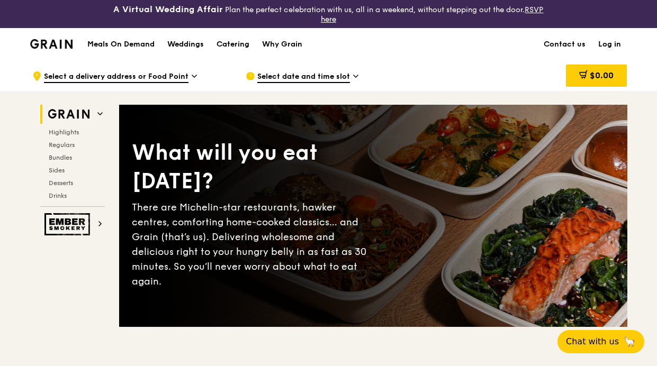 This screenshot has width=657, height=366. Describe the element at coordinates (121, 44) in the screenshot. I see `h1: Meals On Demand` at that location.